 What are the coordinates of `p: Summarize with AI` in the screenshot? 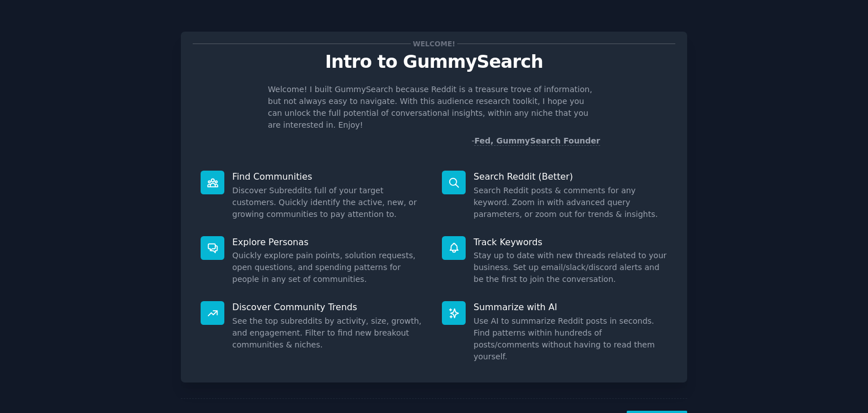 It's located at (570, 307).